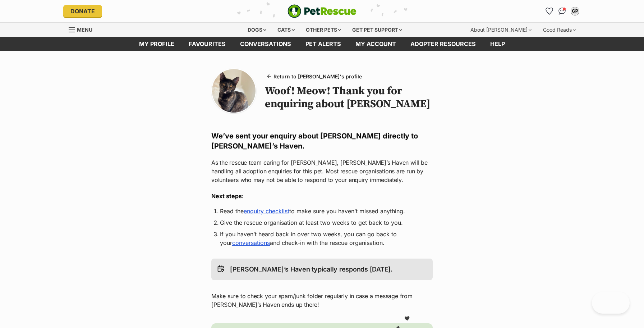 The image size is (644, 328). I want to click on ul: Account quick links, so click(562, 11).